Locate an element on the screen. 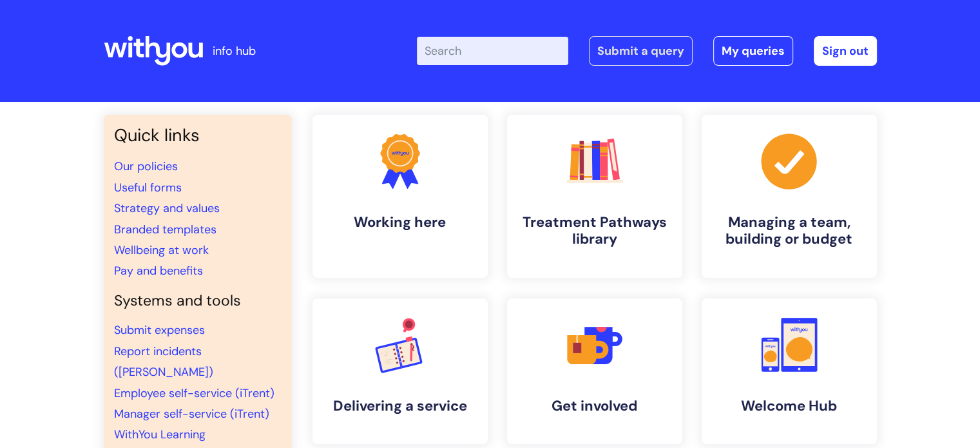  a: Managing a team, building or budget is located at coordinates (789, 196).